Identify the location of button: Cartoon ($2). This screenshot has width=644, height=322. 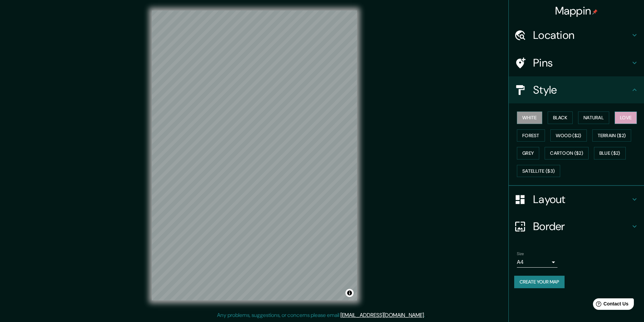
(567, 153).